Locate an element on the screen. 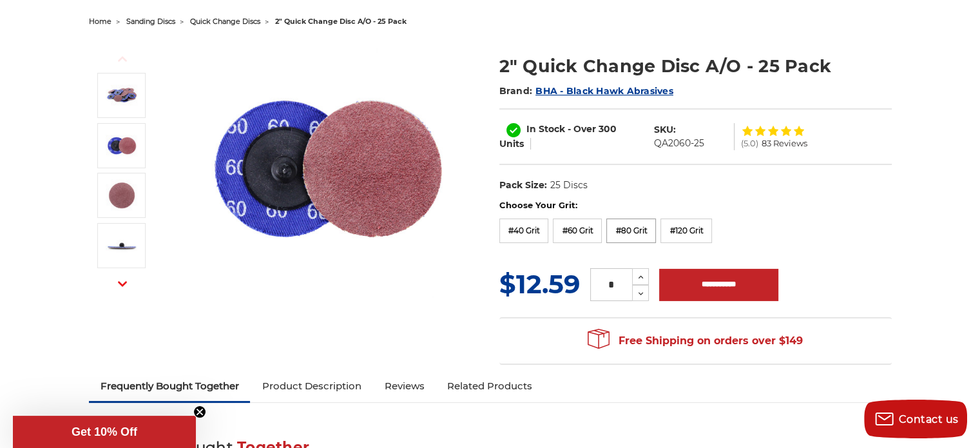  span: In Stock is located at coordinates (546, 129).